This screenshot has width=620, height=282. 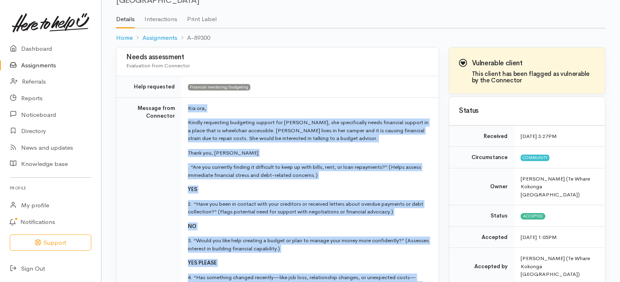 I want to click on button: Support, so click(x=50, y=242).